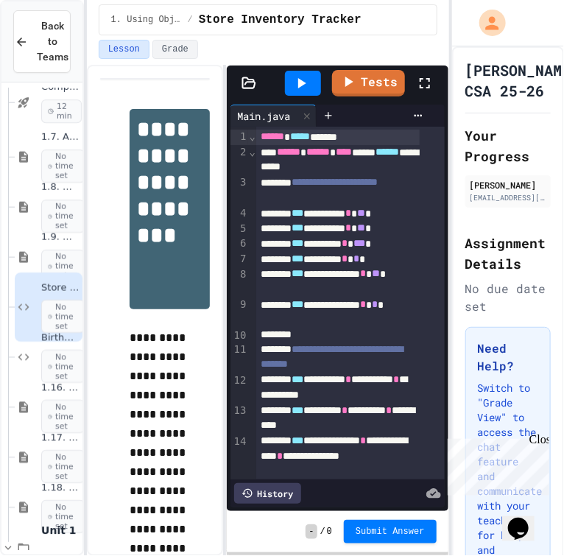 This screenshot has height=556, width=564. What do you see at coordinates (239, 229) in the screenshot?
I see `div: 5` at bounding box center [239, 229].